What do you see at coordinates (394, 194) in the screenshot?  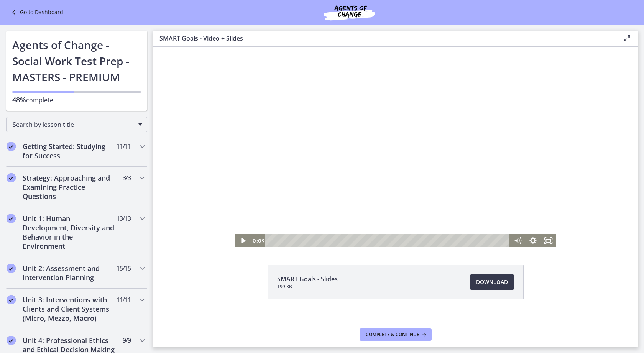 I see `button: Fullscreen` at bounding box center [394, 194].